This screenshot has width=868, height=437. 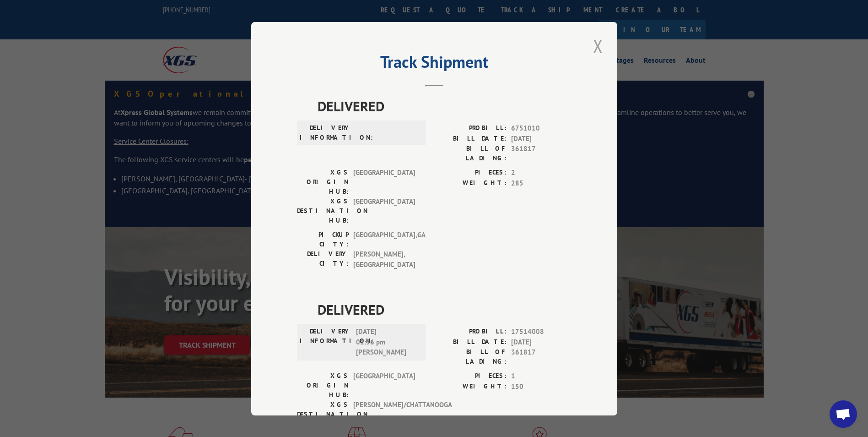 I want to click on label: DELIVERY CITY:, so click(x=322, y=259).